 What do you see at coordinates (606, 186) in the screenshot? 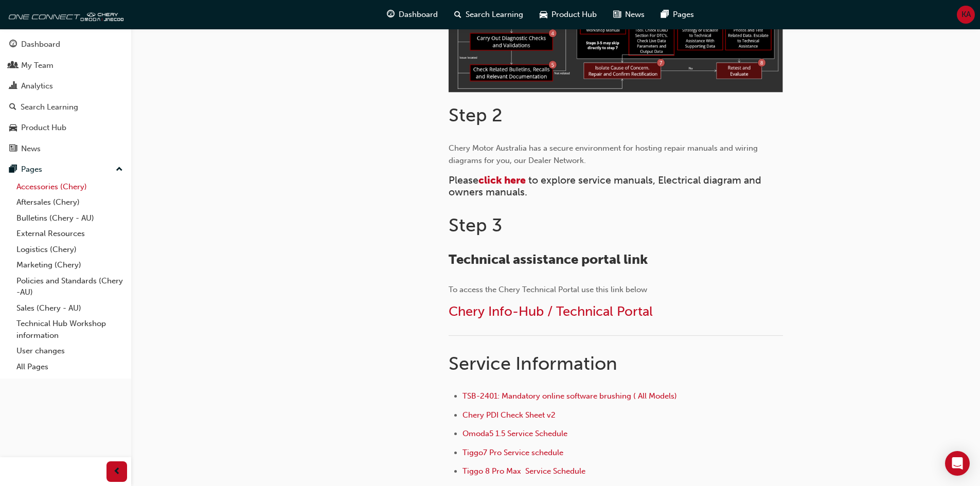
I see `span: to explore service manuals, Electrical diagram and owners manuals.` at bounding box center [606, 186].